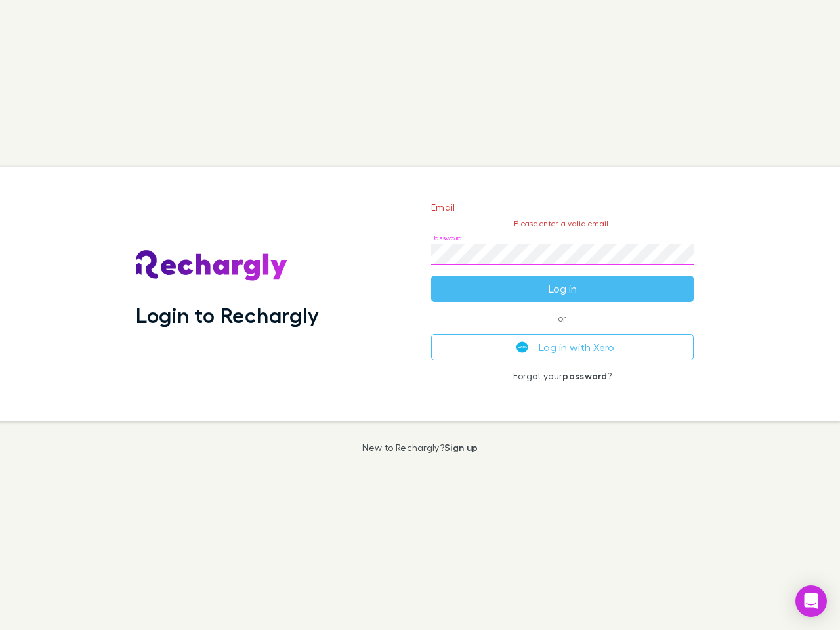  I want to click on a: password, so click(585, 375).